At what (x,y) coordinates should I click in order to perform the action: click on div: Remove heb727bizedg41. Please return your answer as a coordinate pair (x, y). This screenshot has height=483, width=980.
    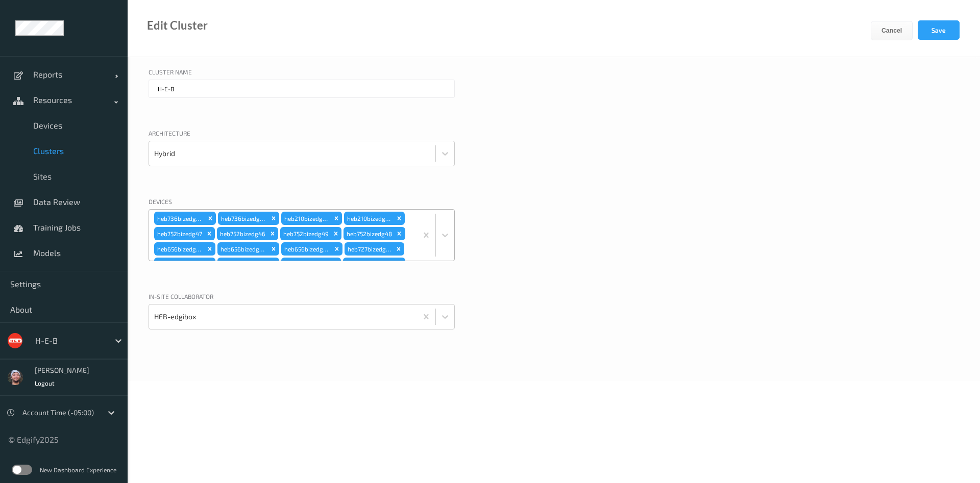
    Looking at the image, I should click on (399, 249).